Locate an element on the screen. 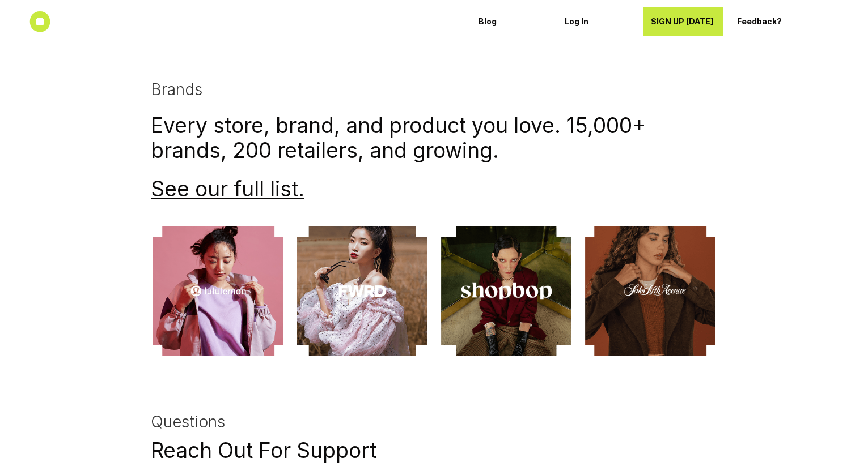 This screenshot has height=475, width=868. h3: Questions is located at coordinates (434, 423).